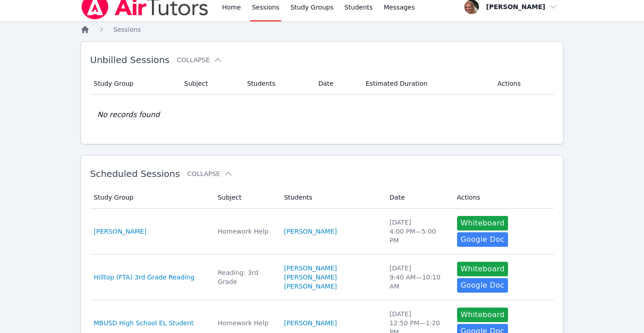 Image resolution: width=644 pixels, height=333 pixels. What do you see at coordinates (143, 323) in the screenshot?
I see `span: MBUSD High School EL Student` at bounding box center [143, 323].